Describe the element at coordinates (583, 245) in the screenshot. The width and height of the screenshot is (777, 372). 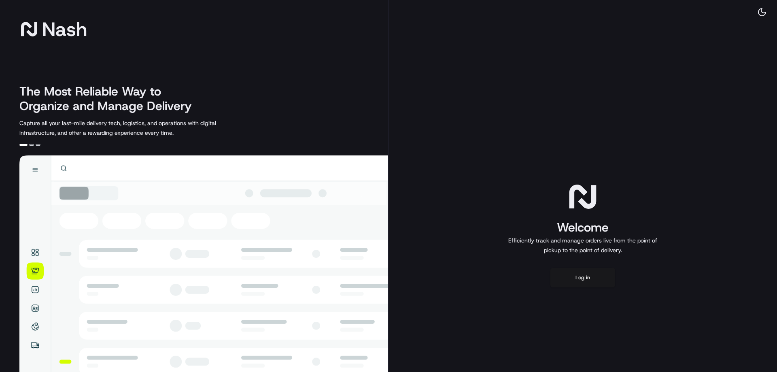
I see `p: Efficiently track and manage orders live from the point of pickup to the point of delivery.` at that location.